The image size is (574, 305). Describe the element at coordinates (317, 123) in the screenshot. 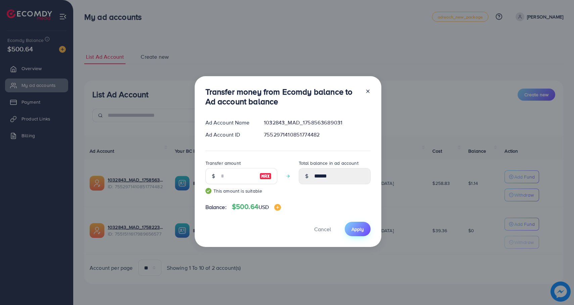

I see `div: 1032843_MAD_1758563689031` at that location.